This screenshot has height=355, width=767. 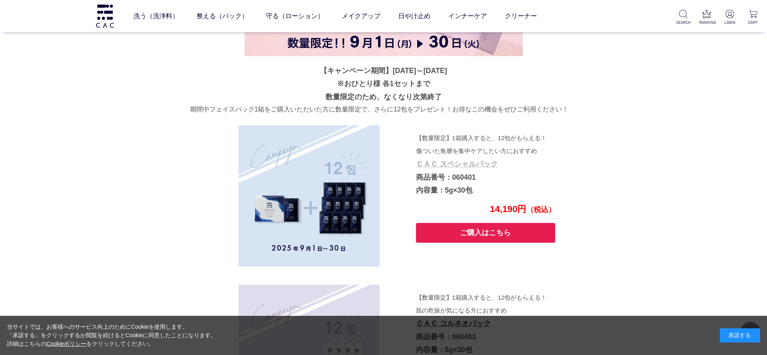 What do you see at coordinates (222, 16) in the screenshot?
I see `a: 整える（パック）` at bounding box center [222, 16].